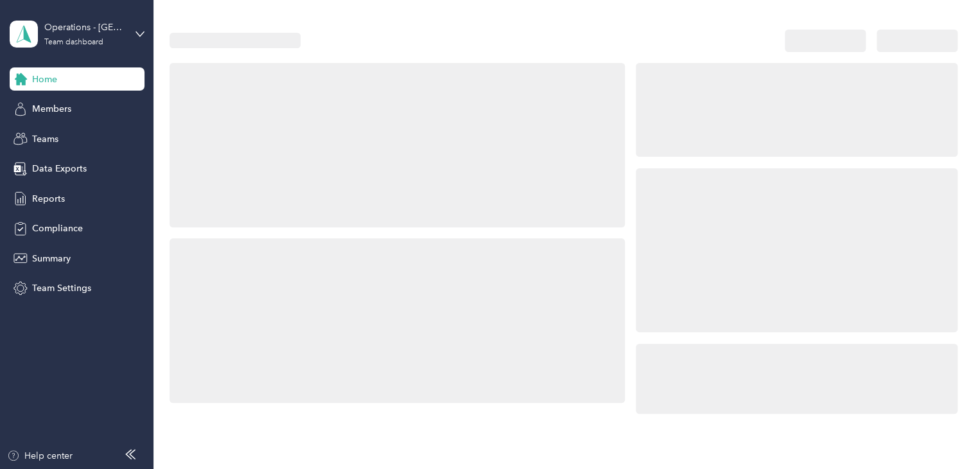  What do you see at coordinates (40, 456) in the screenshot?
I see `button: Help center` at bounding box center [40, 456].